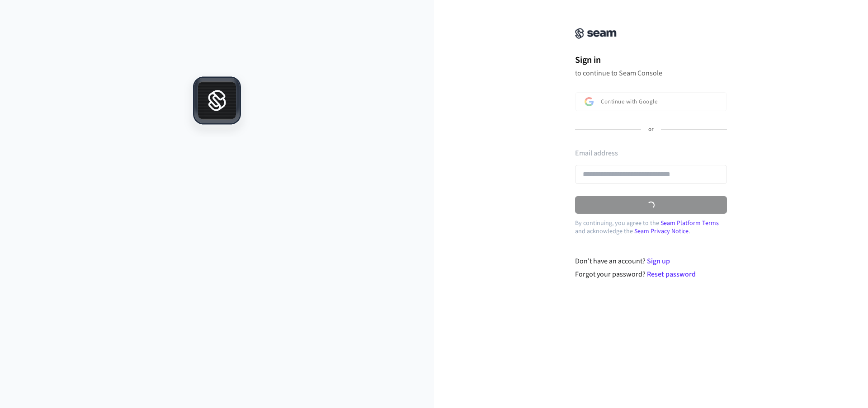 The image size is (868, 408). I want to click on img: Seam Console, so click(596, 33).